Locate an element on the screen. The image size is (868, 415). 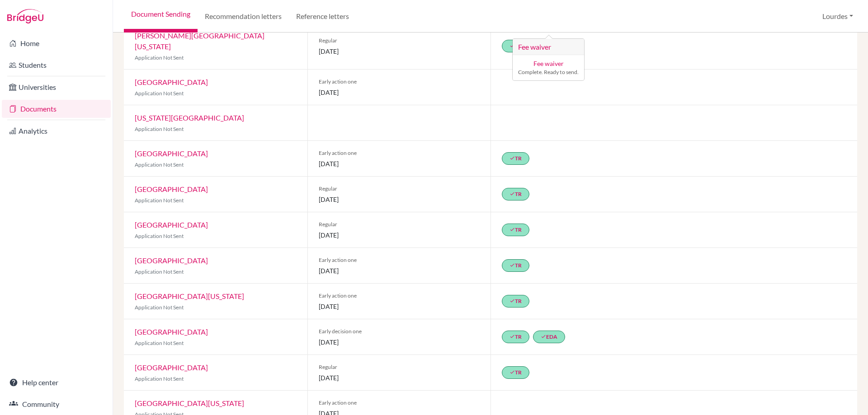
a: Fee waiver is located at coordinates (549, 63).